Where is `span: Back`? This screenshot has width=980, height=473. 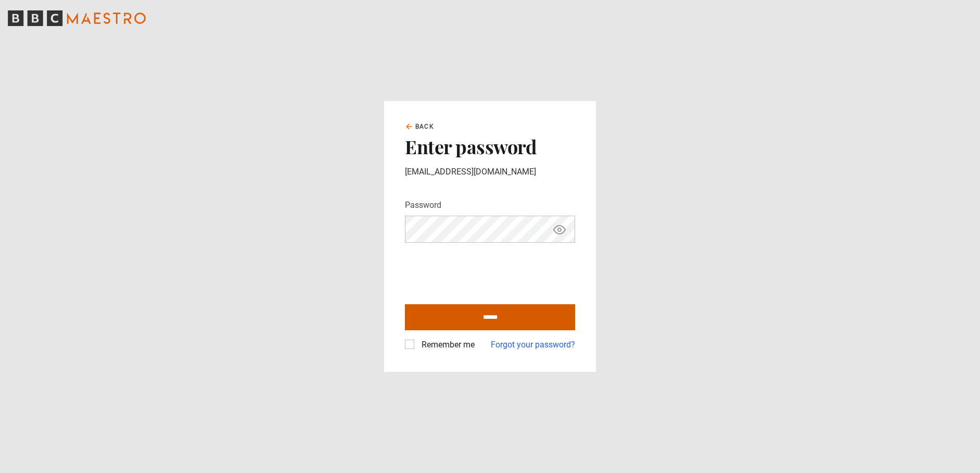
span: Back is located at coordinates (425, 126).